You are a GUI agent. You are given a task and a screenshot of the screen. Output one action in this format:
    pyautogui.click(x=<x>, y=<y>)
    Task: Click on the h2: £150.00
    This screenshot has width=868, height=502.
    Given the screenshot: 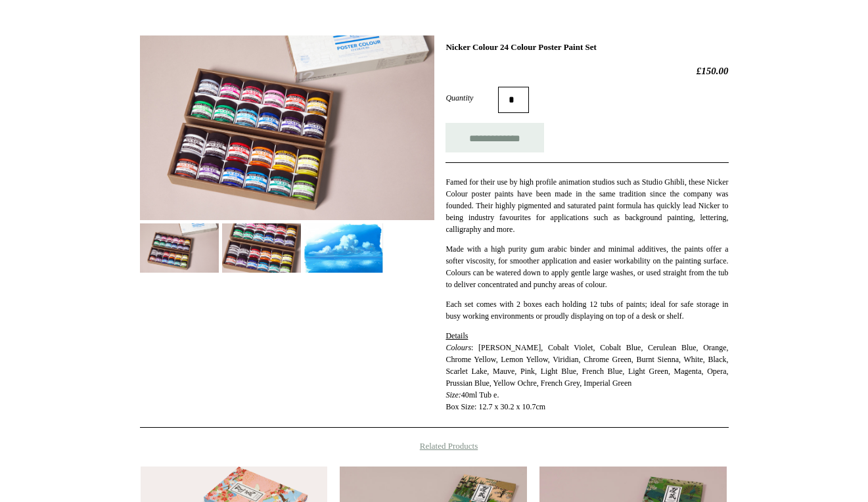 What is the action you would take?
    pyautogui.click(x=586, y=71)
    